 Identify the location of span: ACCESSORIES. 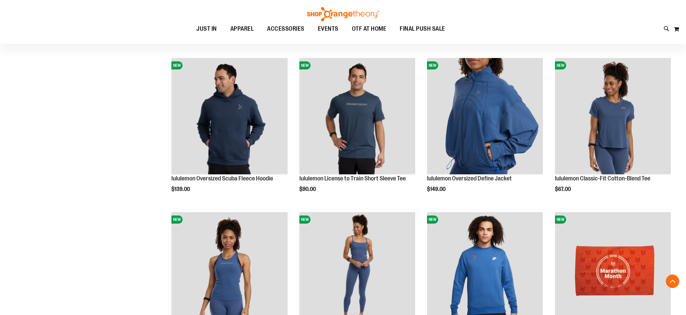
(286, 29).